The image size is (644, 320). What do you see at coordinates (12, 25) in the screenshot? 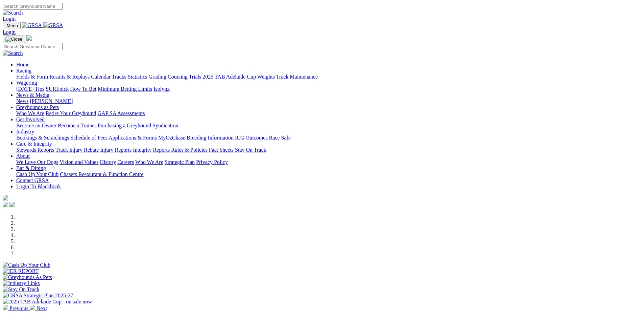
I see `span: Menu` at bounding box center [12, 25].